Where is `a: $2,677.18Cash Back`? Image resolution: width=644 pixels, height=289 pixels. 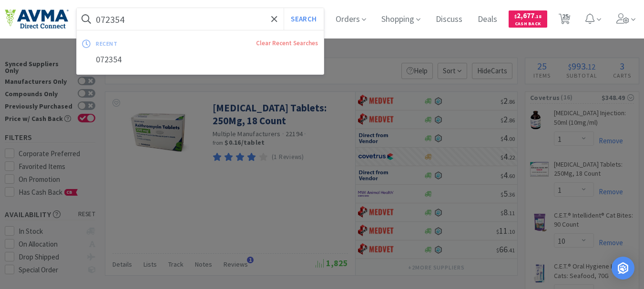 a: $2,677.18Cash Back is located at coordinates (528, 19).